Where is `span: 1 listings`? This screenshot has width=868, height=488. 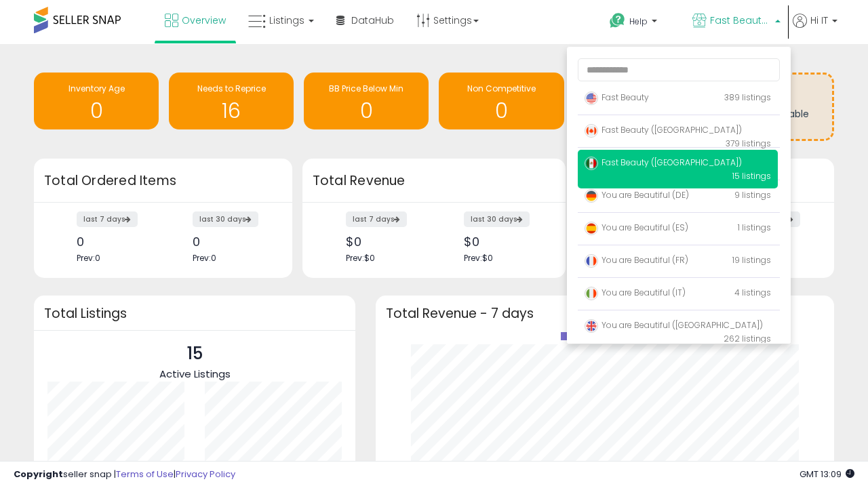
span: 1 listings is located at coordinates (754, 227).